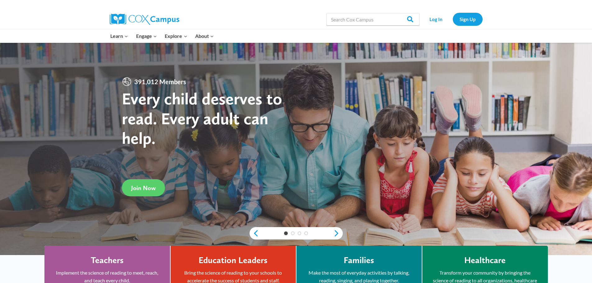 Image resolution: width=592 pixels, height=283 pixels. Describe the element at coordinates (306, 233) in the screenshot. I see `a: 4` at that location.